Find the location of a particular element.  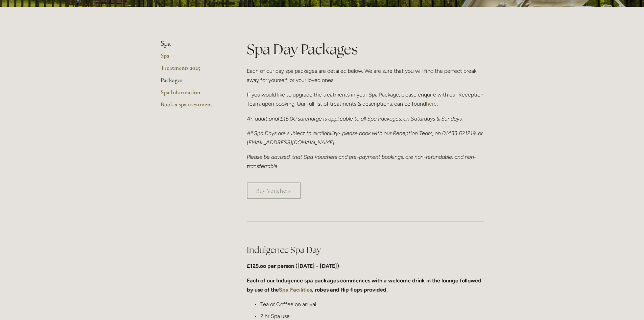

em: An additional £15.00 surcharge is applicable to all Spa Packages, on Saturdays & Sundays. is located at coordinates (355, 119).